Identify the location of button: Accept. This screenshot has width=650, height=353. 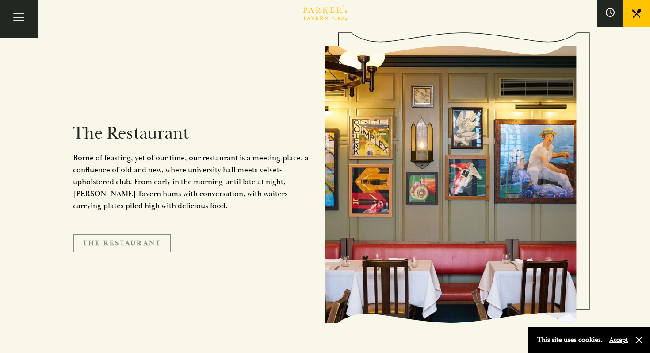
(619, 339).